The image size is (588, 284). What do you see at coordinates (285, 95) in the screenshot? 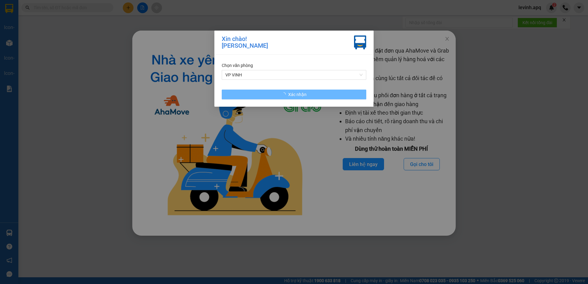
I see `span: loading` at bounding box center [285, 95].